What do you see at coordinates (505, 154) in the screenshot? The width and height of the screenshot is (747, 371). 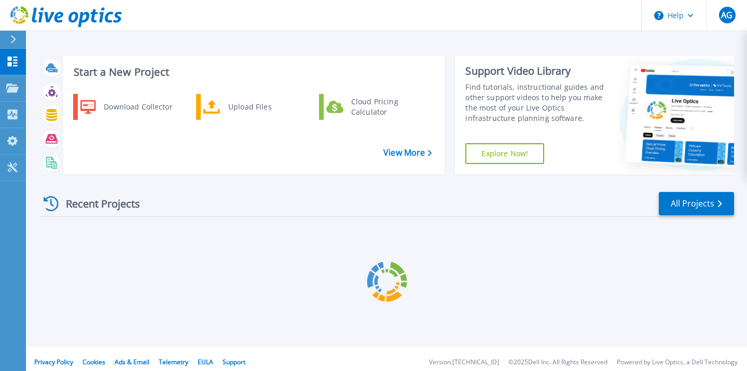 I see `a: Explore Now!` at bounding box center [505, 154].